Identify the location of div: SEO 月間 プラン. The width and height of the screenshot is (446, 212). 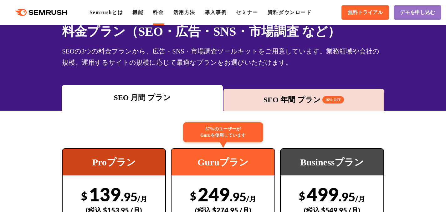
(142, 98).